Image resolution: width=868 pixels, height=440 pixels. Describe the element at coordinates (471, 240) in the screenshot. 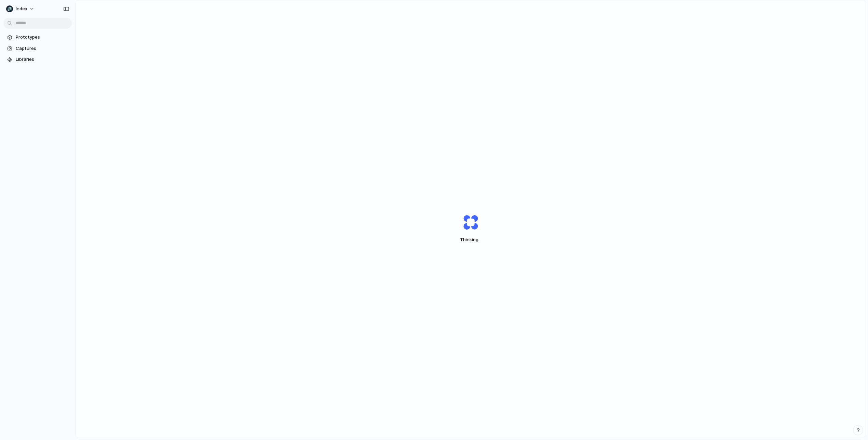

I see `span: Thinking` at that location.